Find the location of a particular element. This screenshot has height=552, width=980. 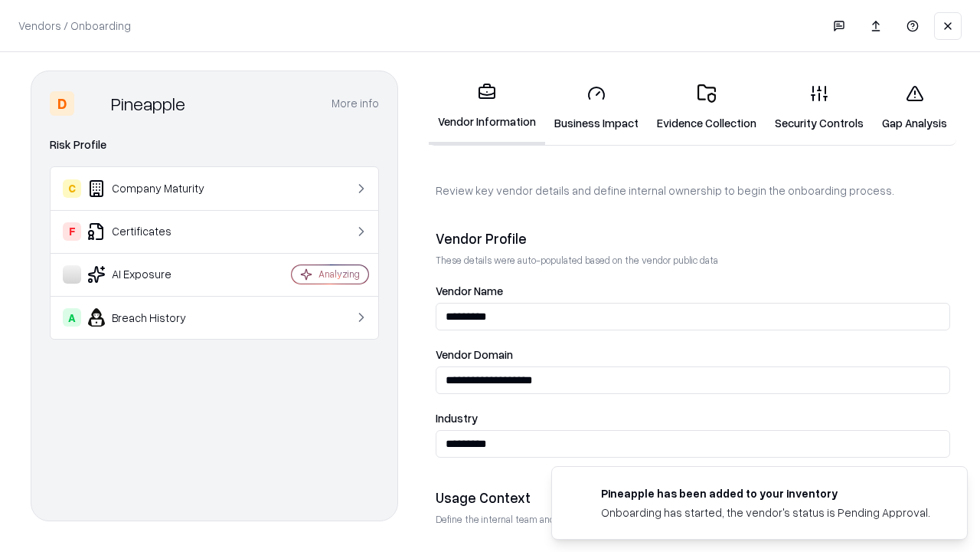

button: More info is located at coordinates (355, 104).